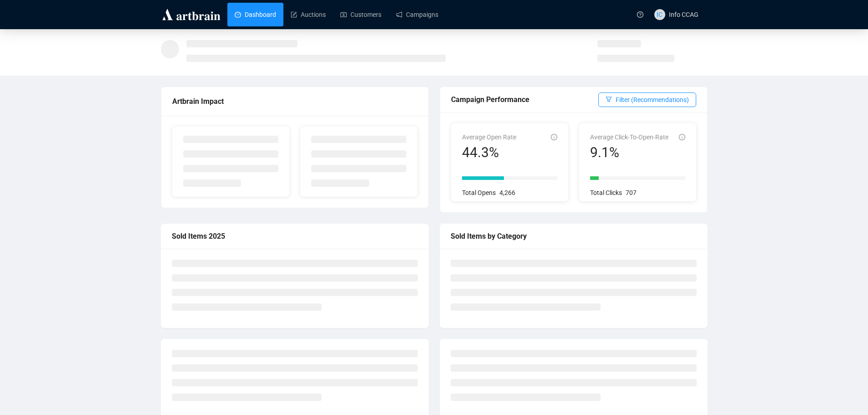 This screenshot has width=868, height=415. Describe the element at coordinates (652, 100) in the screenshot. I see `span: Filter (Recommendations)` at that location.